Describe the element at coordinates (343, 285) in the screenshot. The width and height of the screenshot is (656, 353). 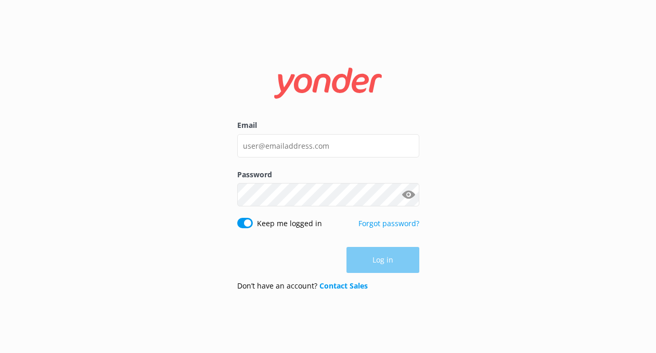
I see `a: Contact Sales` at that location.